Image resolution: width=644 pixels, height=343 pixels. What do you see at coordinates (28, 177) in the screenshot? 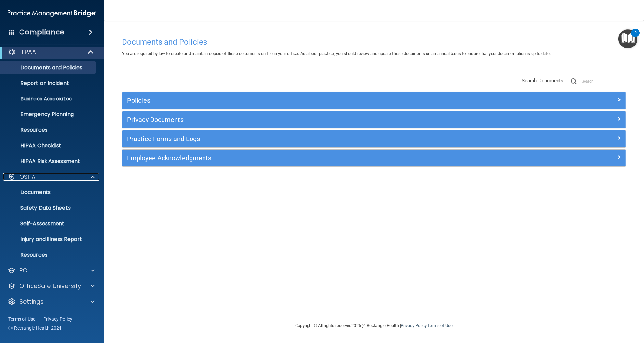
I see `p: OSHA` at bounding box center [28, 177].